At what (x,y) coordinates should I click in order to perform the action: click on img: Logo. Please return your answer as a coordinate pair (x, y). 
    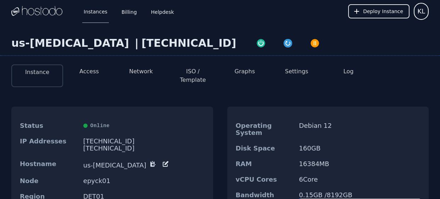
    Looking at the image, I should click on (37, 11).